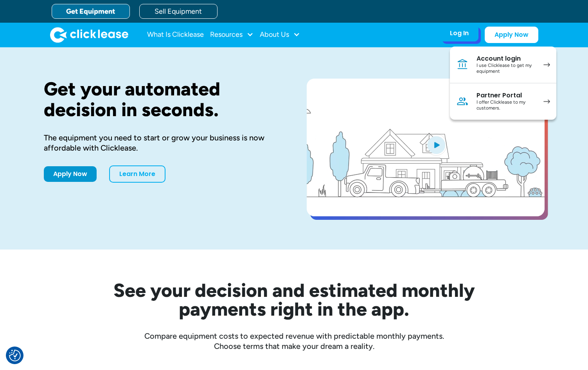 This screenshot has height=370, width=588. I want to click on a: open lightbox, so click(426, 148).